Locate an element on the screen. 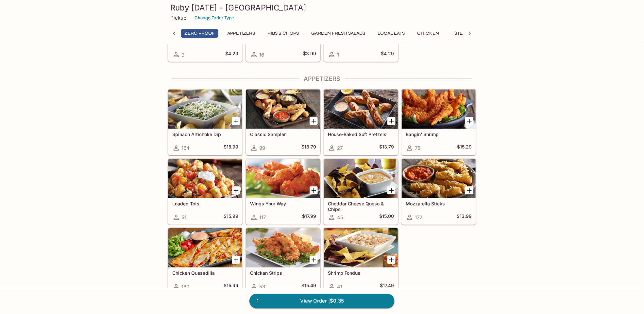 This screenshot has width=644, height=314. h5: Chicken Strips is located at coordinates (283, 273).